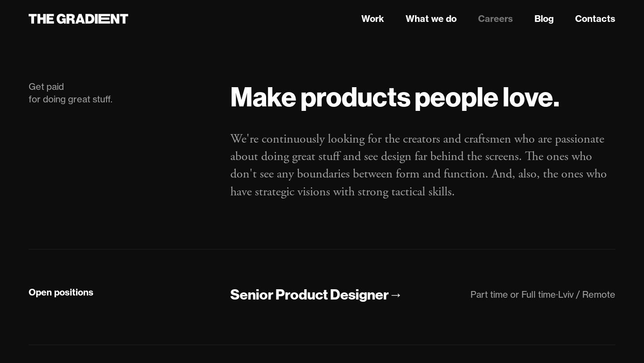 This screenshot has width=644, height=363. What do you see at coordinates (61, 292) in the screenshot?
I see `strong: Open positions` at bounding box center [61, 292].